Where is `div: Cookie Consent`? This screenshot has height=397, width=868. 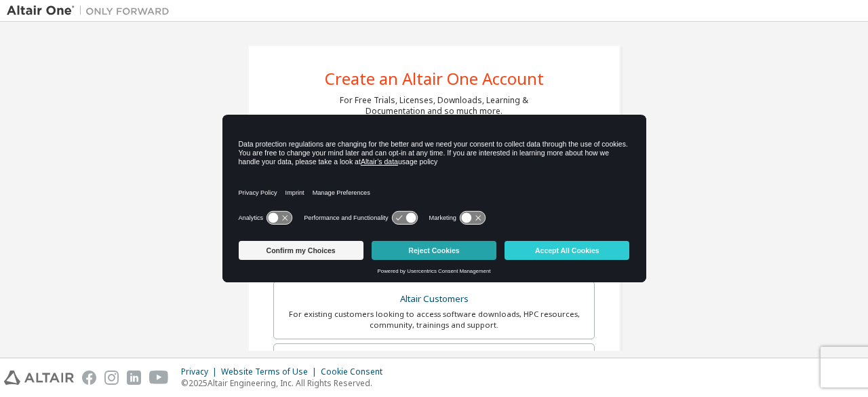
div: Cookie Consent is located at coordinates (355, 372).